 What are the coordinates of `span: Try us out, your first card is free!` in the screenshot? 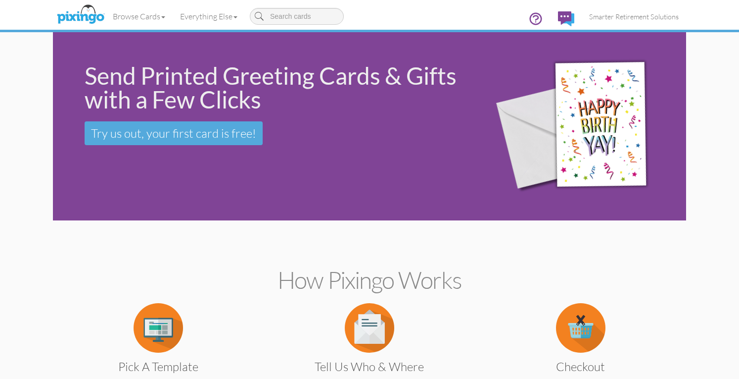 It's located at (174, 133).